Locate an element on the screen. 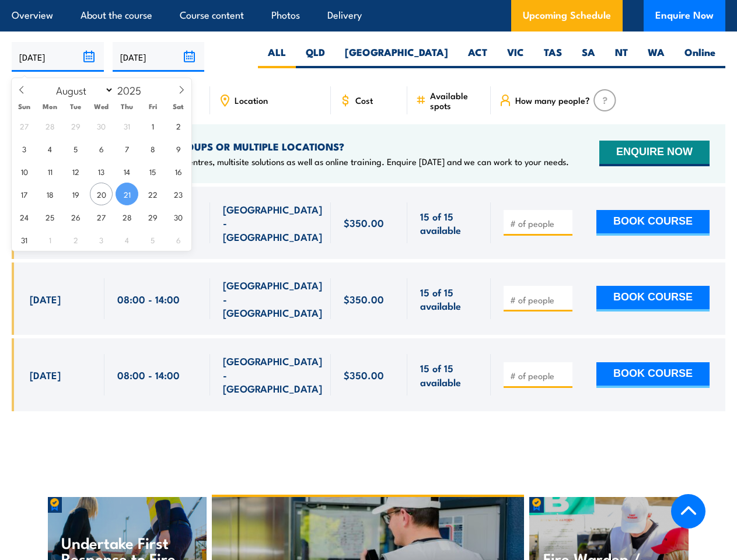 Image resolution: width=737 pixels, height=560 pixels. span: September 1, 2025 is located at coordinates (50, 239).